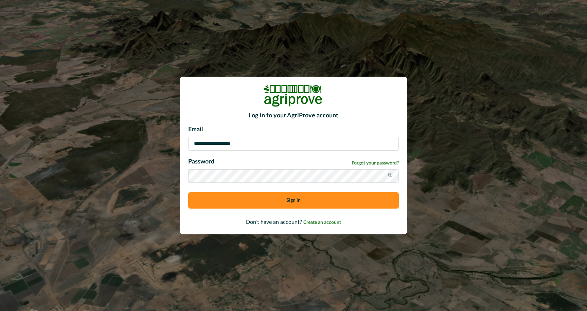 Image resolution: width=587 pixels, height=311 pixels. What do you see at coordinates (375, 163) in the screenshot?
I see `span: Forgot your password?` at bounding box center [375, 163].